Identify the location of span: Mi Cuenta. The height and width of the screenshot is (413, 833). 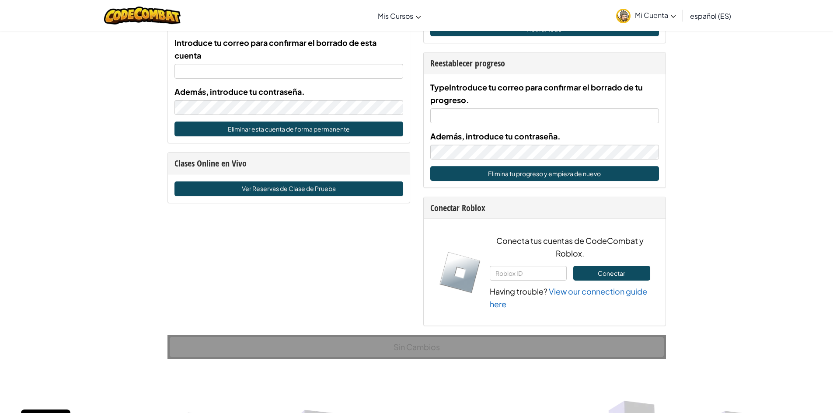
(655, 15).